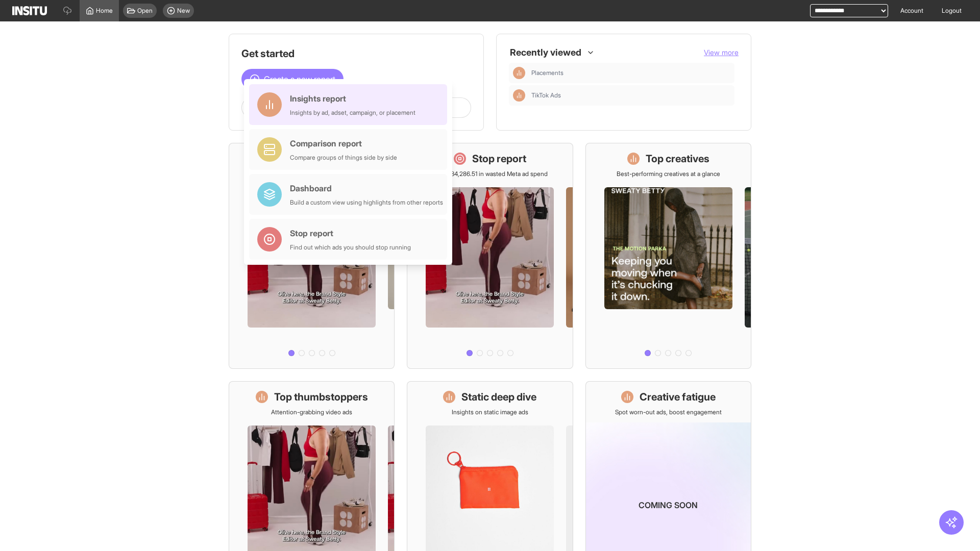 The width and height of the screenshot is (980, 551). I want to click on div: Stop report, so click(350, 234).